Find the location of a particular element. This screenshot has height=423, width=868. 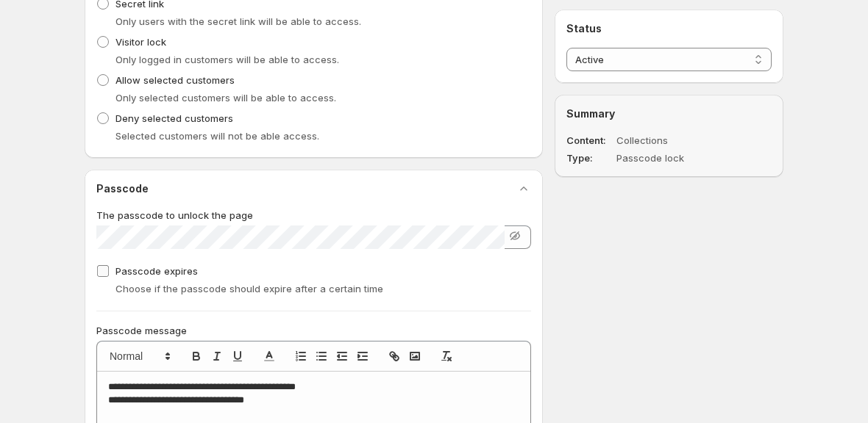

span: Only logged in customers will be able to access. is located at coordinates (227, 59).